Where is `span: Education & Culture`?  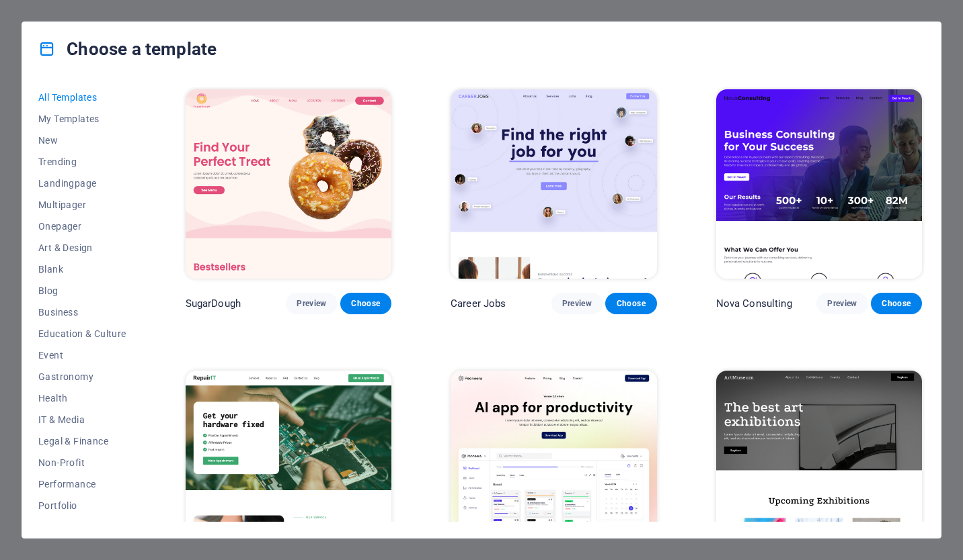 span: Education & Culture is located at coordinates (82, 334).